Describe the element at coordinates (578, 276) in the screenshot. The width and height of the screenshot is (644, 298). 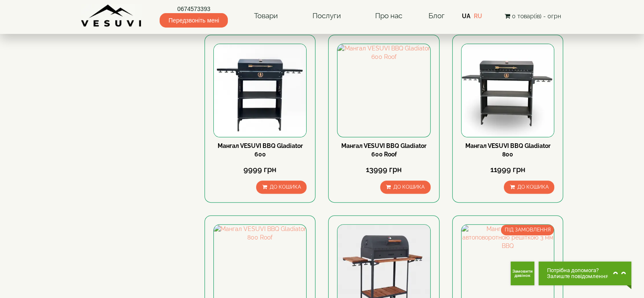
I see `span: Залиште повідомлення` at that location.